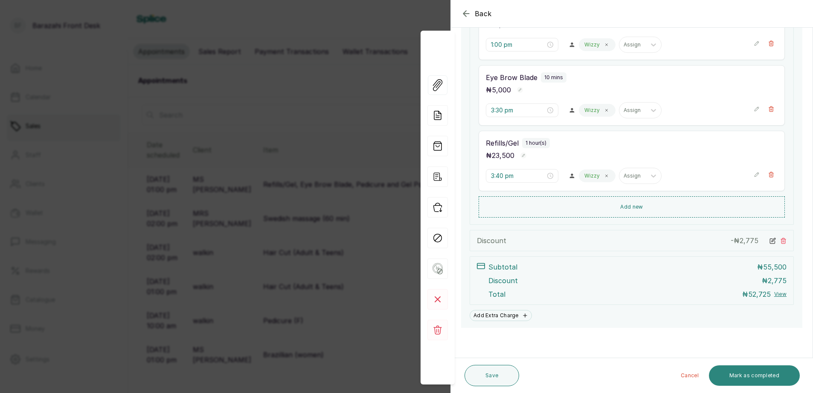  What do you see at coordinates (754, 376) in the screenshot?
I see `button: Mark as completed` at bounding box center [754, 376].